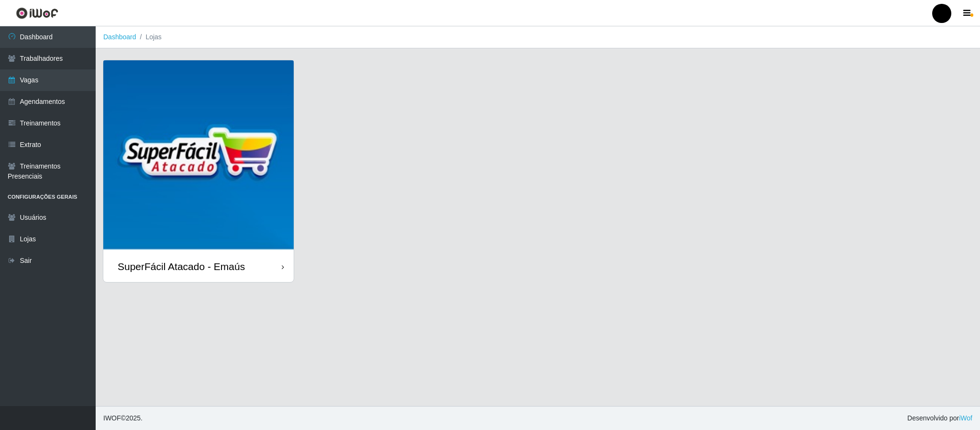 This screenshot has width=980, height=430. What do you see at coordinates (940, 418) in the screenshot?
I see `span: Desenvolvido por` at bounding box center [940, 418].